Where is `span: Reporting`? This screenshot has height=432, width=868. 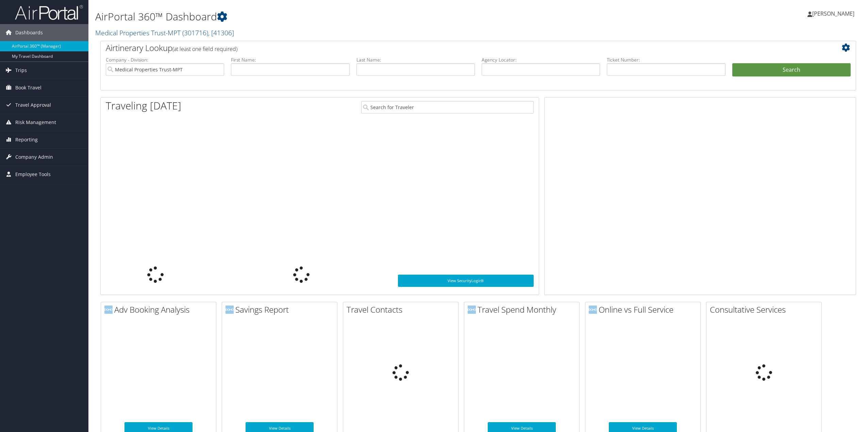
span: Reporting is located at coordinates (27, 140).